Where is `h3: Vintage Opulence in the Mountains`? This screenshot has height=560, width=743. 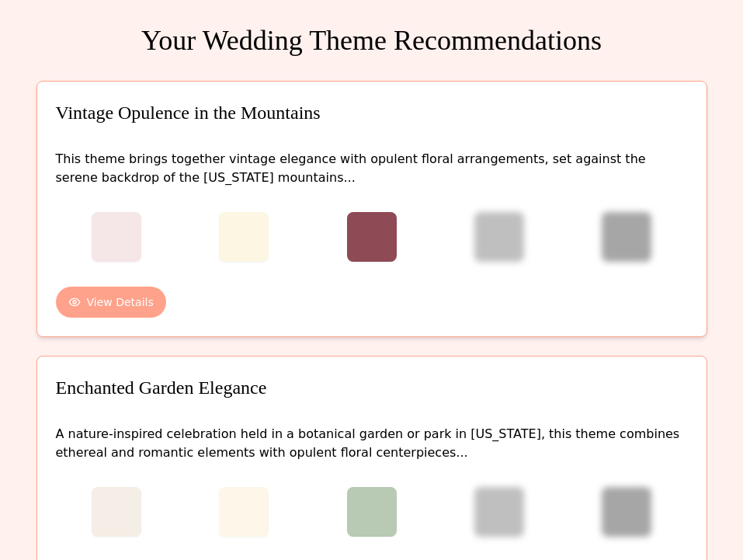
h3: Vintage Opulence in the Mountains is located at coordinates (372, 113).